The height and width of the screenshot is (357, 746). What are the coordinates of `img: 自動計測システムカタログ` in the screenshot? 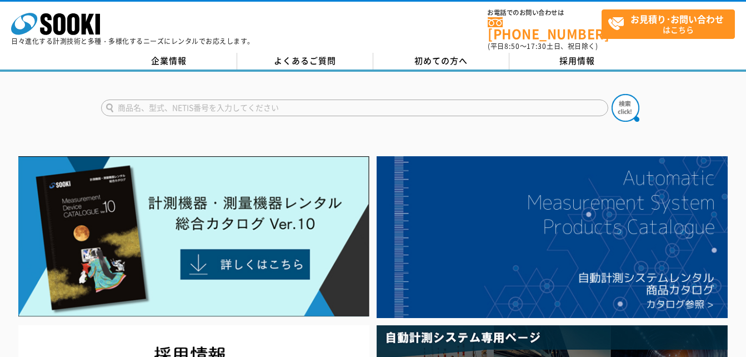 It's located at (552, 237).